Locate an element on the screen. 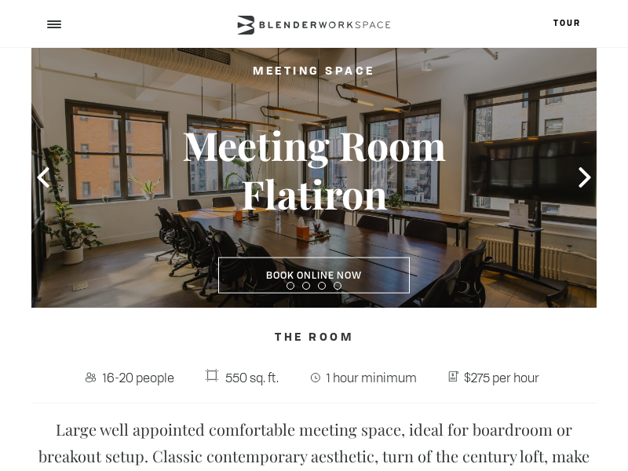 The image size is (628, 471). h4: The Room is located at coordinates (314, 338).